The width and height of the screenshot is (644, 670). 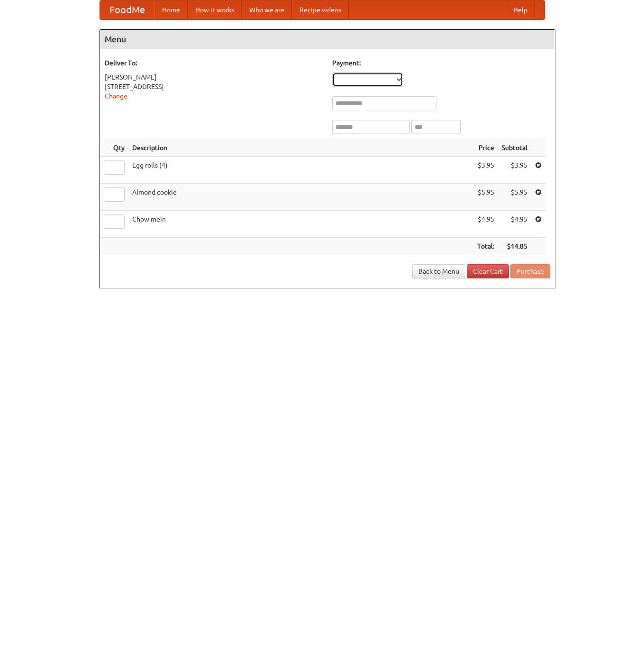 I want to click on h4: Menu, so click(x=327, y=39).